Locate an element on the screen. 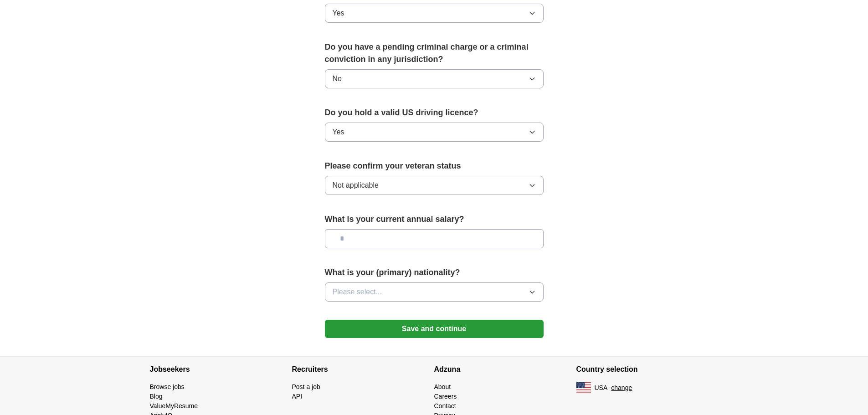 This screenshot has height=415, width=868. button: Save and continue is located at coordinates (434, 329).